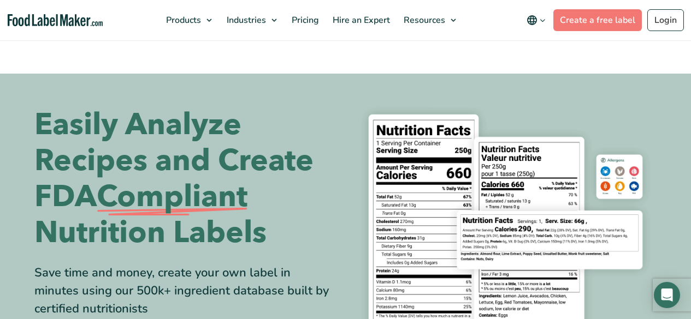 This screenshot has height=319, width=691. Describe the element at coordinates (186, 179) in the screenshot. I see `h1: Easily Analyze Recipes and Create FDA Nutrition Labels` at that location.